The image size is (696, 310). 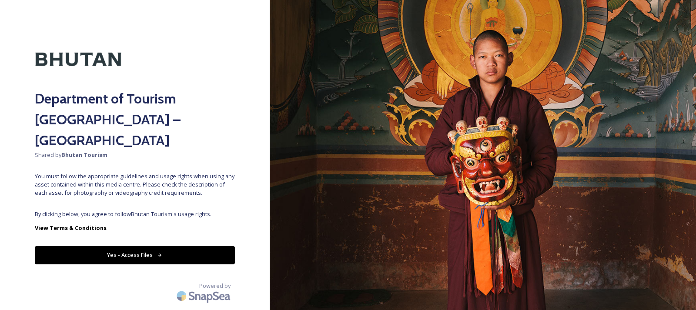 What do you see at coordinates (78, 59) in the screenshot?
I see `img: Kingdom-of-Bhutan-Logo.png` at bounding box center [78, 59].